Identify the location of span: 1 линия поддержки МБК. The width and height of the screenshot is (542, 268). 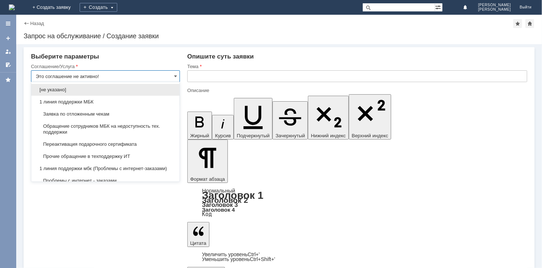
(105, 102).